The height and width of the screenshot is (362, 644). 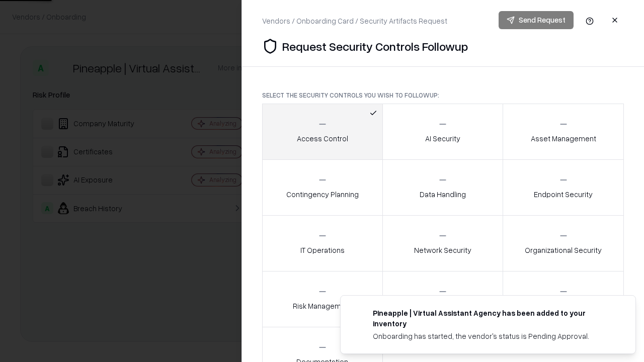 What do you see at coordinates (563, 299) in the screenshot?
I see `button: Threat Management` at bounding box center [563, 299].